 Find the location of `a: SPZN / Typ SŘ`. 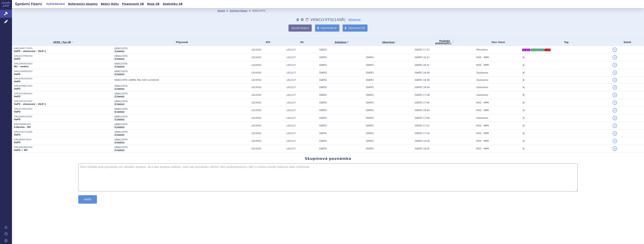

a: SPZN / Typ SŘ is located at coordinates (63, 42).